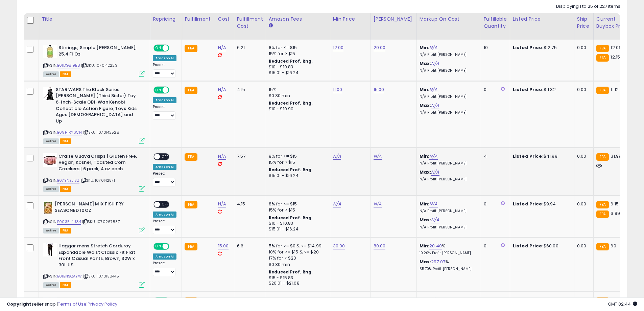 The image size is (644, 311). Describe the element at coordinates (296, 283) in the screenshot. I see `div: $20.01 - $21.68` at that location.